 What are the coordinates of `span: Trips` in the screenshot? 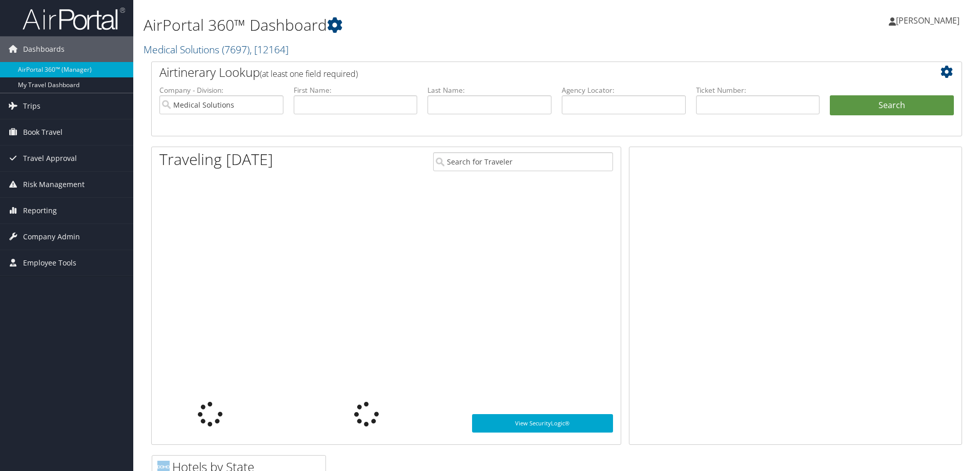 It's located at (32, 106).